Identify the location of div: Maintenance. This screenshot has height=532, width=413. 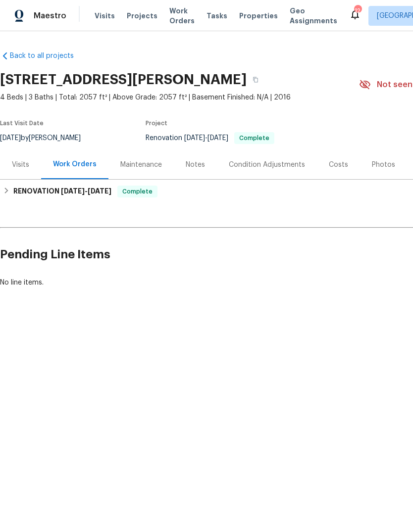
(141, 165).